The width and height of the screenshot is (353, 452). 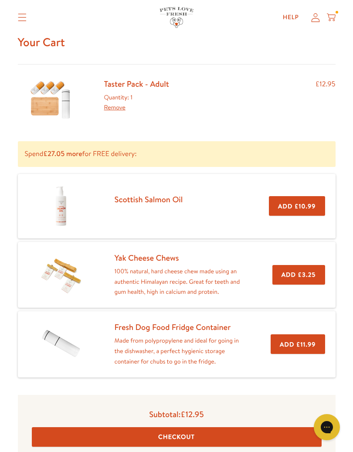 What do you see at coordinates (173, 327) in the screenshot?
I see `a: Fresh Dog Food Fridge Container` at bounding box center [173, 327].